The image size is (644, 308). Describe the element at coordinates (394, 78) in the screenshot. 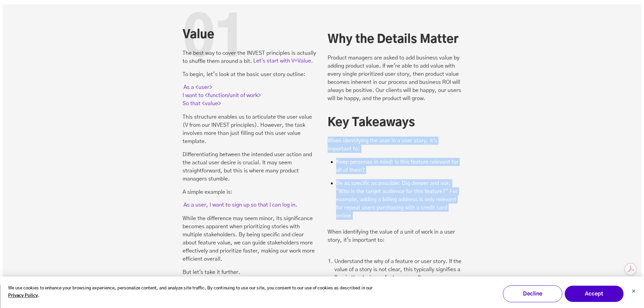

I see `p: Product managers are asked to add business value by adding product value. If we're able to add va...` at that location.